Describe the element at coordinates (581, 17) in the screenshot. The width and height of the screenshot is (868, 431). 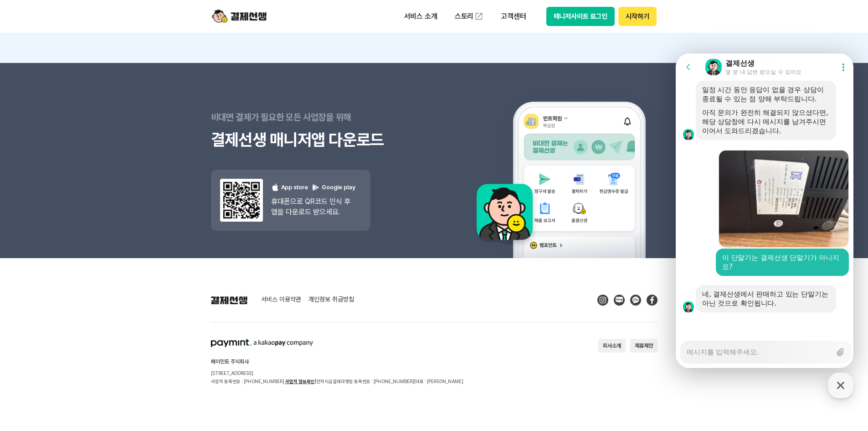
I see `button: 매니저사이트 로그인` at that location.